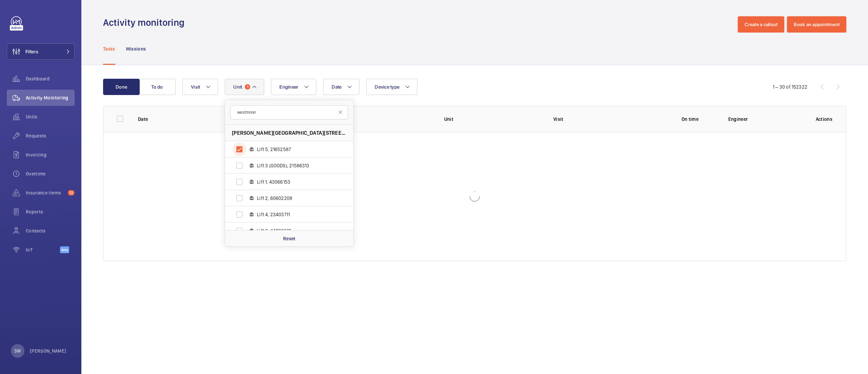 This screenshot has width=868, height=374. Describe the element at coordinates (297, 215) in the screenshot. I see `span: Lift 4, 23403711` at that location.